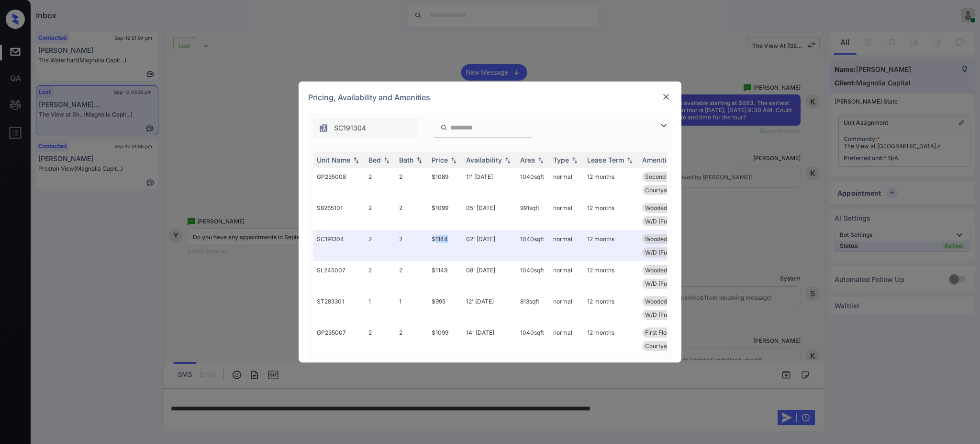 The height and width of the screenshot is (444, 980). What do you see at coordinates (445, 308) in the screenshot?
I see `td: $995` at bounding box center [445, 308].